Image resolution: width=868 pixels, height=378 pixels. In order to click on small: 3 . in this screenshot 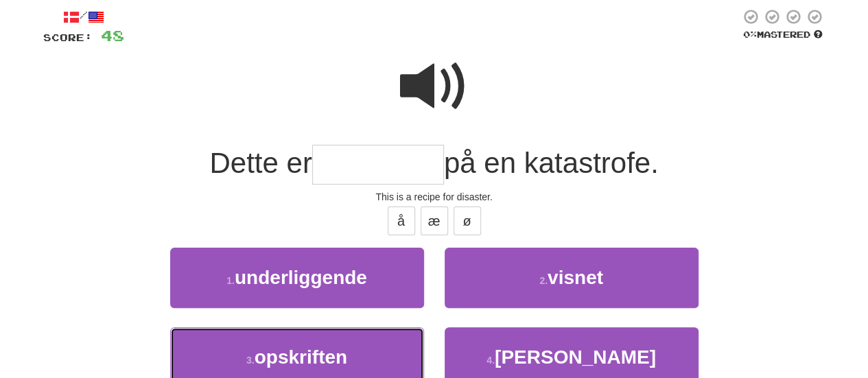, I will do `click(251, 360)`.